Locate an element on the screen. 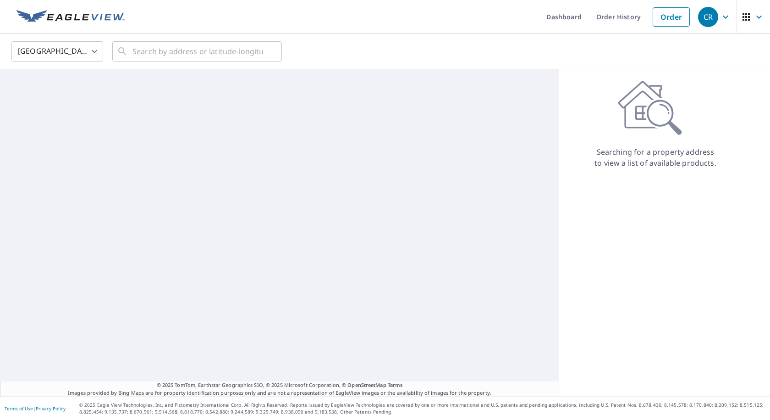 The image size is (770, 420). a: Terms is located at coordinates (395, 384).